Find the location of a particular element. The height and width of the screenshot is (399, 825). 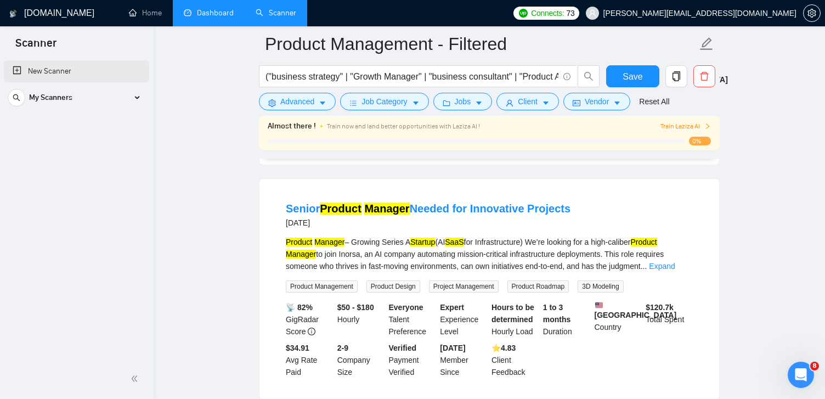

div: Company Size is located at coordinates (361, 360).